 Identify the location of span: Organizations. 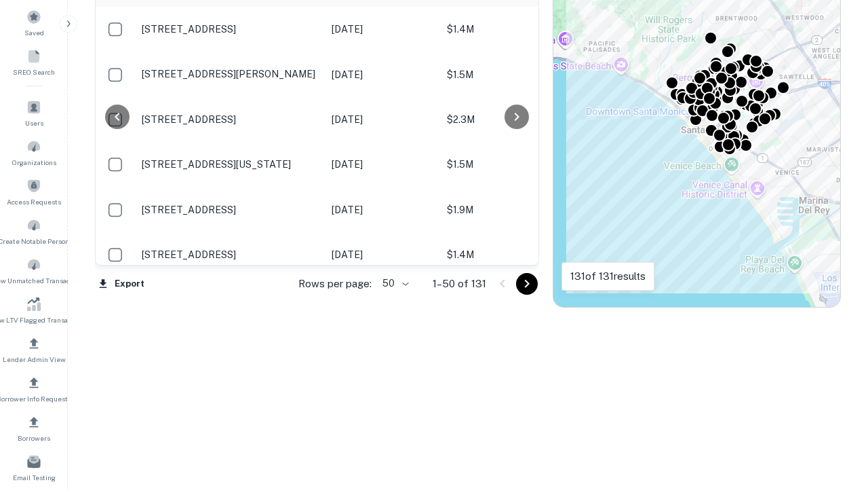
(34, 162).